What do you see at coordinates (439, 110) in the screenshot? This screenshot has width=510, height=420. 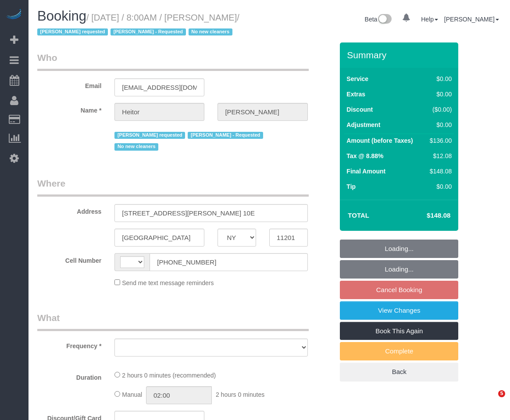 I see `div: ($0.00)` at bounding box center [439, 110].